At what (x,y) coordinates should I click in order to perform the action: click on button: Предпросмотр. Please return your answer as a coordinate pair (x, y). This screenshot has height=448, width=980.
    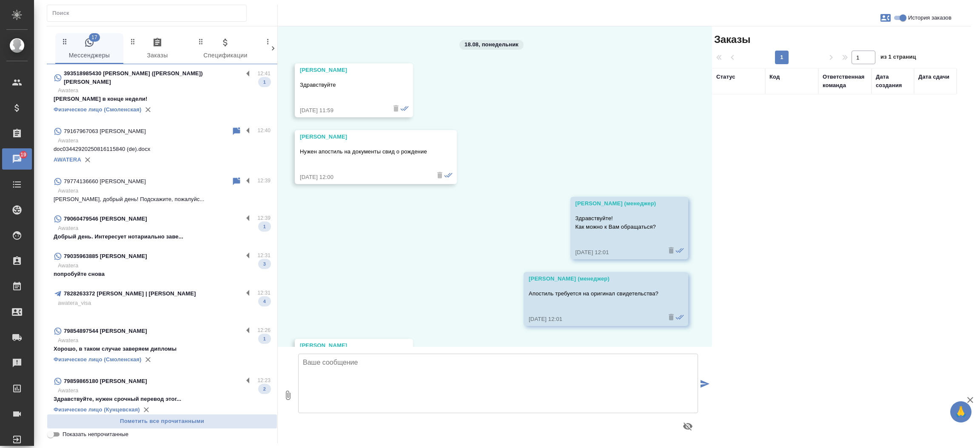
    Looking at the image, I should click on (687, 426).